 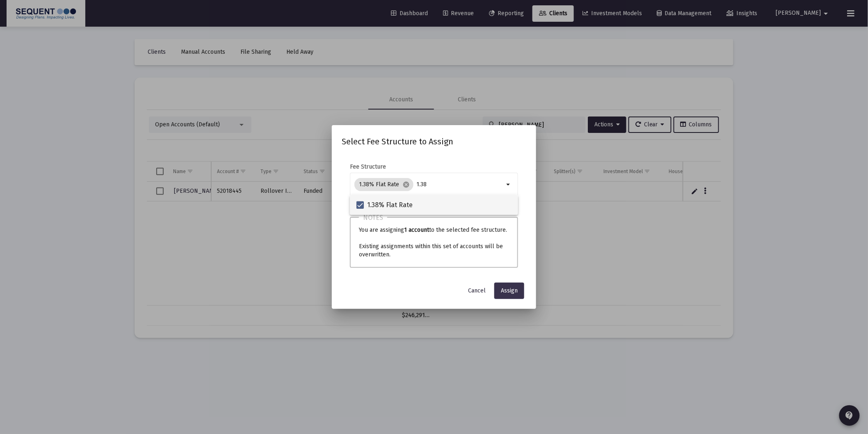 I want to click on button: Cancel, so click(x=477, y=290).